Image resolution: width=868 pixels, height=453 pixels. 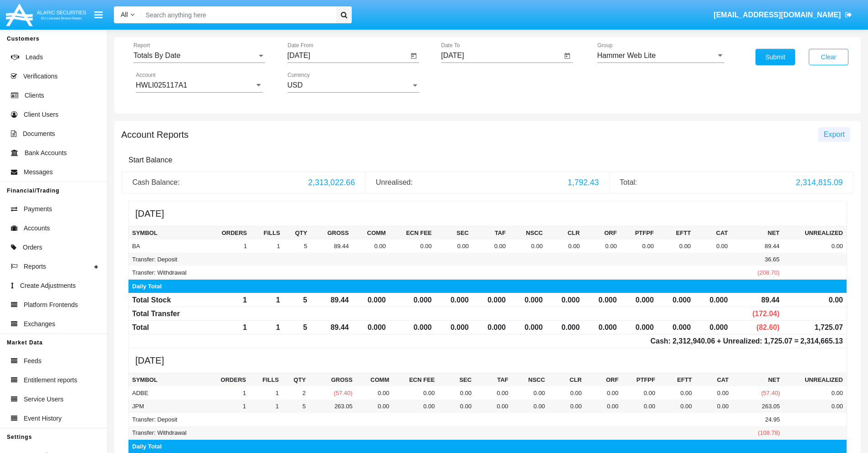 What do you see at coordinates (167, 327) in the screenshot?
I see `td: Total` at bounding box center [167, 327].